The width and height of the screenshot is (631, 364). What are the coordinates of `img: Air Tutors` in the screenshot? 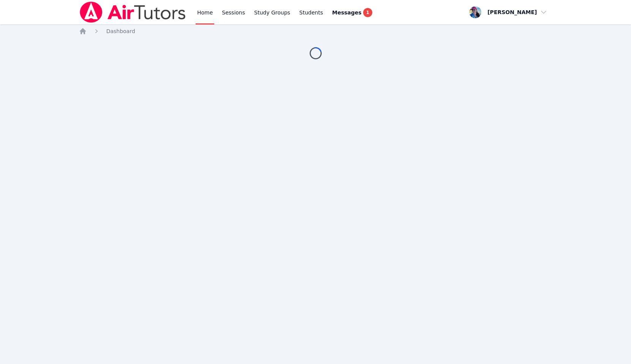 It's located at (133, 12).